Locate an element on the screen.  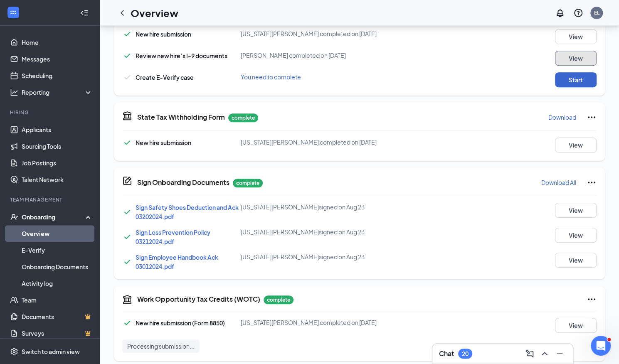
span: New hire submission (Form 8850) is located at coordinates (180, 323).